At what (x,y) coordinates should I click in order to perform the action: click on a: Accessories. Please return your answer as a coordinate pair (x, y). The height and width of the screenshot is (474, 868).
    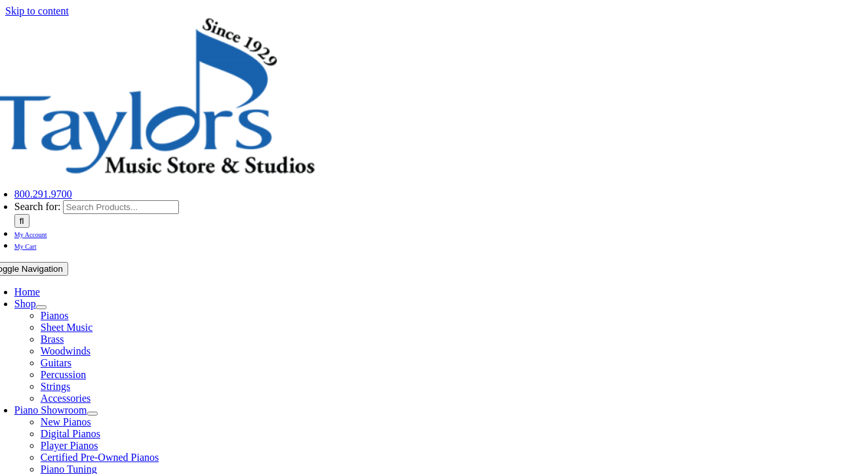
    Looking at the image, I should click on (65, 398).